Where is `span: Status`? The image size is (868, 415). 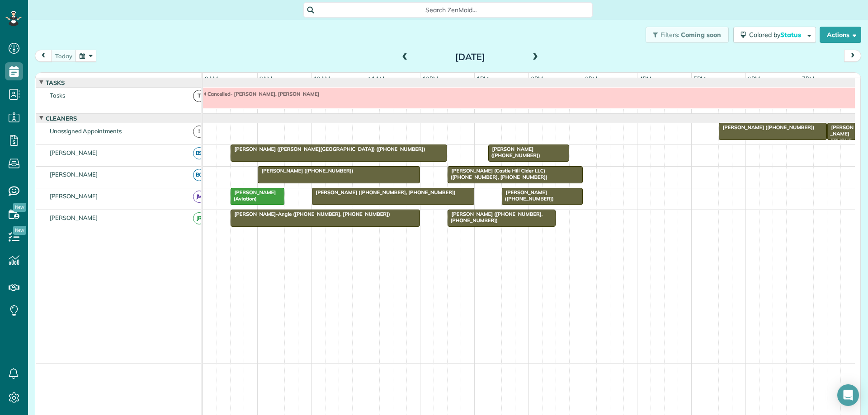
span: Status is located at coordinates (791, 35).